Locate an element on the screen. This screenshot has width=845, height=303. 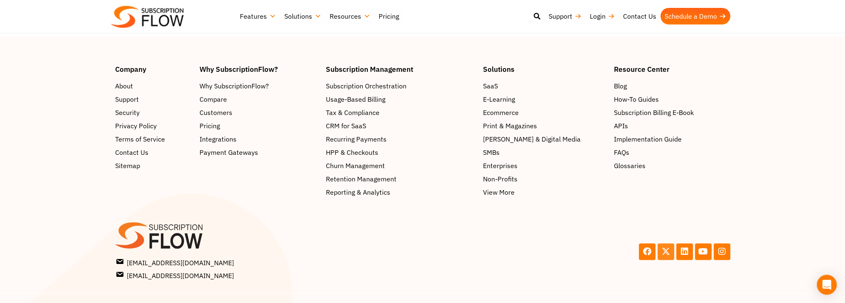
img: SF-logo is located at coordinates (159, 236).